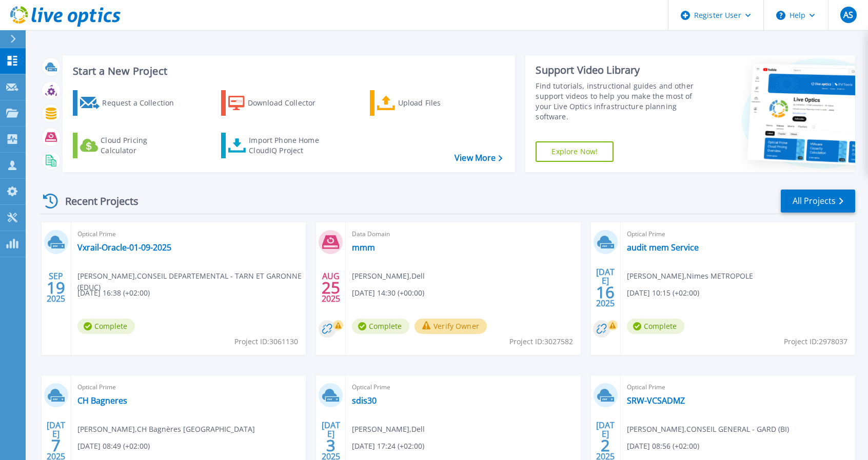  Describe the element at coordinates (331, 288) in the screenshot. I see `div: AUG 2025` at that location.